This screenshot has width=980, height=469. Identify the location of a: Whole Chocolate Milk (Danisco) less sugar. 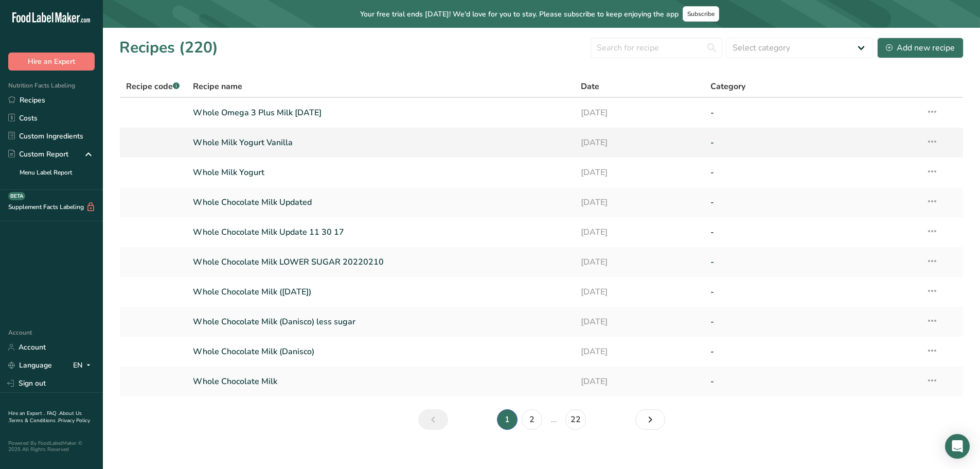
(380, 322).